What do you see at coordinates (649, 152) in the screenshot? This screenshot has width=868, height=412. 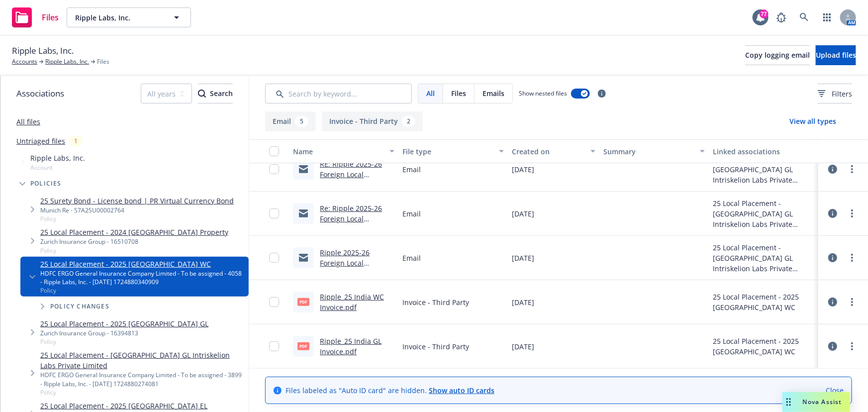 I see `div: Summary` at bounding box center [649, 152].